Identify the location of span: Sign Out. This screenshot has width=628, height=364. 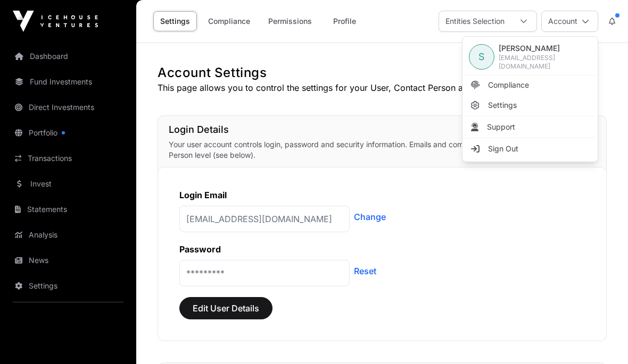
(503, 149).